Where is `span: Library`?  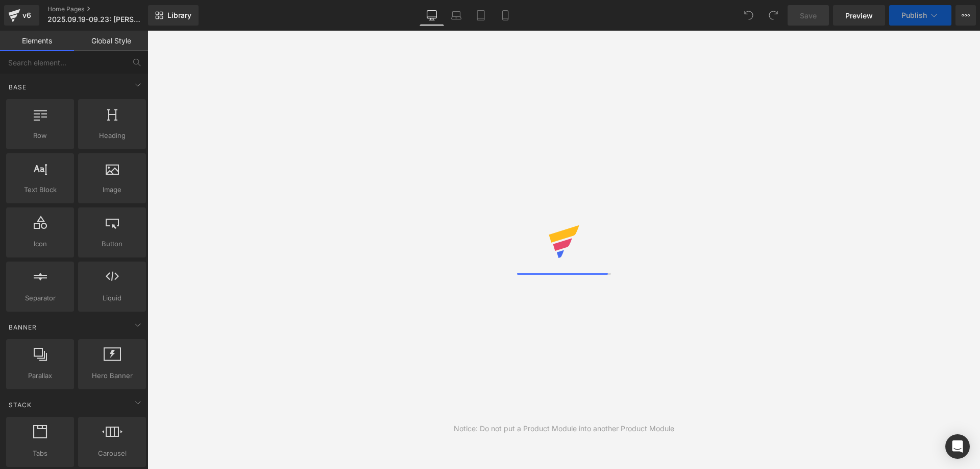
span: Library is located at coordinates (179, 16).